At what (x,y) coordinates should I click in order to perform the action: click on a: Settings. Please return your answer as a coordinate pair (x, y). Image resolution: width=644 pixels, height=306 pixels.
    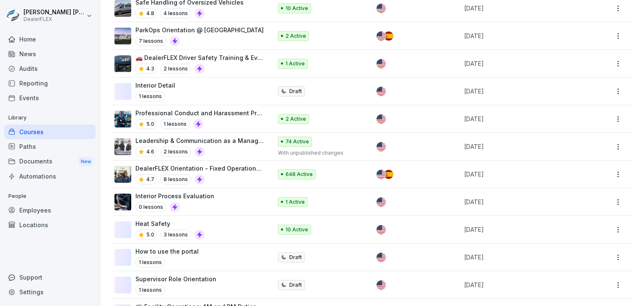
    Looking at the image, I should click on (50, 292).